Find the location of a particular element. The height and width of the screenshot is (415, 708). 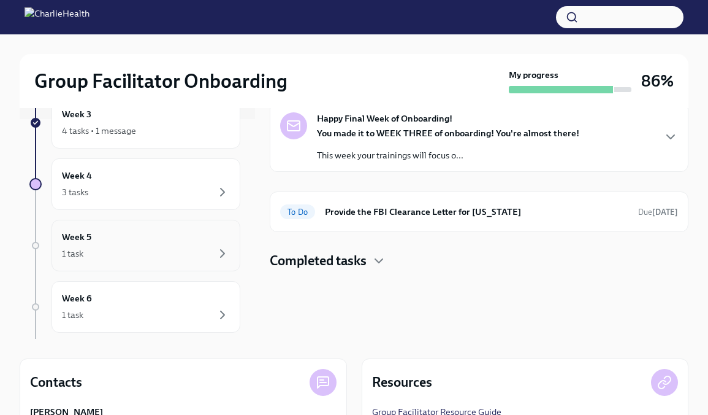

a: Week 43 tasks is located at coordinates (135, 184).